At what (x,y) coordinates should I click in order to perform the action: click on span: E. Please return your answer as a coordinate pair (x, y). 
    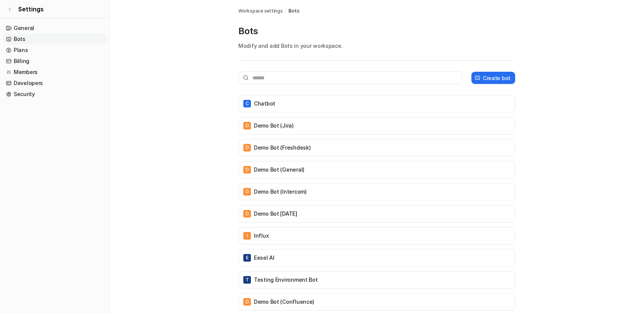
    Looking at the image, I should click on (247, 258).